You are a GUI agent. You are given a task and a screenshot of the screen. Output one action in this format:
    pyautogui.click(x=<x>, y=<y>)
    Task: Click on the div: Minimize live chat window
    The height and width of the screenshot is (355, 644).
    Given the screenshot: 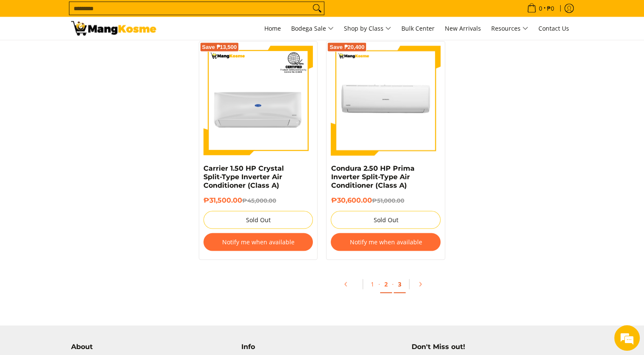 What is the action you would take?
    pyautogui.click(x=150, y=14)
    